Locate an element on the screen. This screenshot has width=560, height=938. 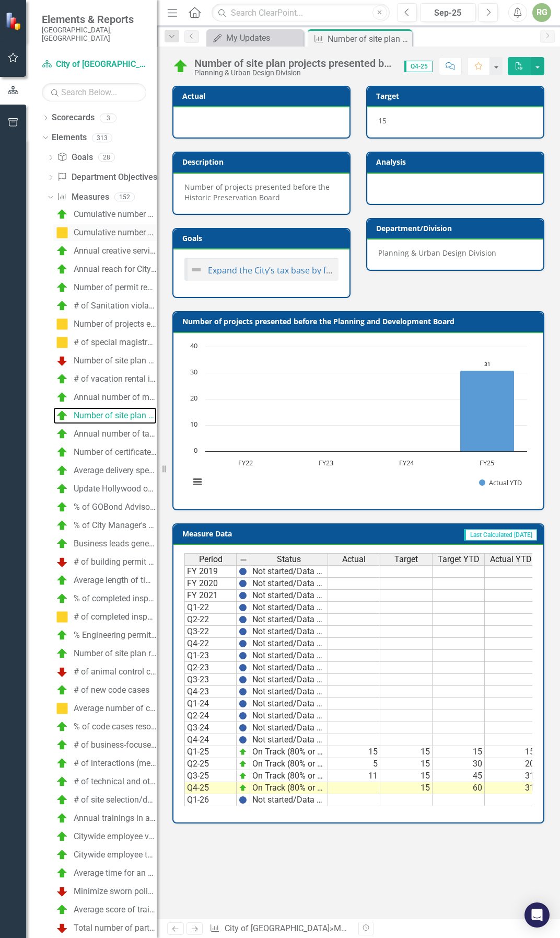
input: Search Below... is located at coordinates (94, 92).